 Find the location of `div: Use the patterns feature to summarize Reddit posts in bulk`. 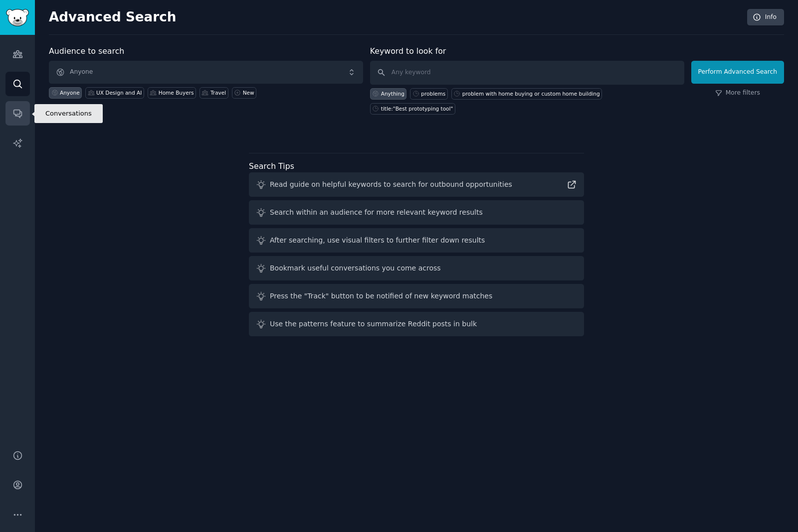

div: Use the patterns feature to summarize Reddit posts in bulk is located at coordinates (373, 324).